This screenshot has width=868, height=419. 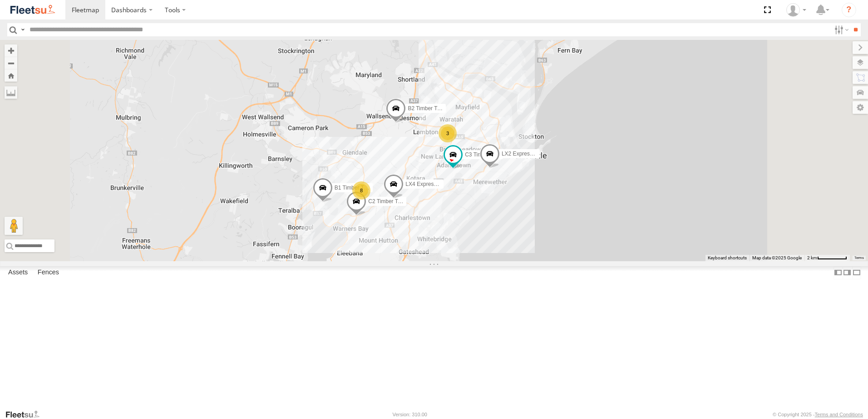 I want to click on button: Zoom Home, so click(x=11, y=75).